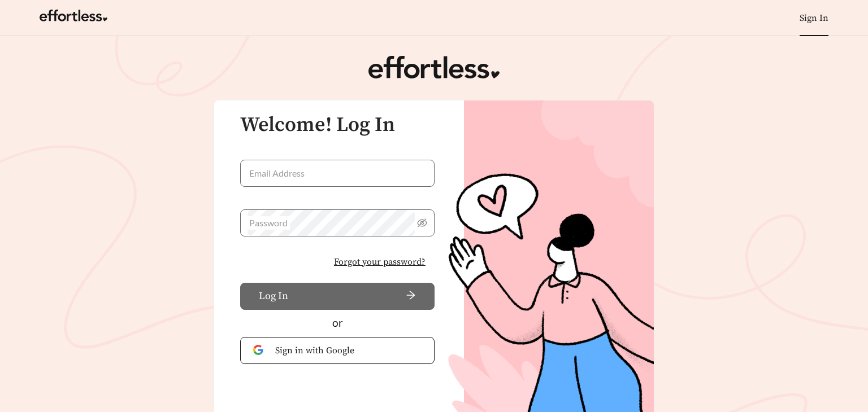 Image resolution: width=868 pixels, height=412 pixels. Describe the element at coordinates (338, 297) in the screenshot. I see `button: Log Inarrow-right` at that location.